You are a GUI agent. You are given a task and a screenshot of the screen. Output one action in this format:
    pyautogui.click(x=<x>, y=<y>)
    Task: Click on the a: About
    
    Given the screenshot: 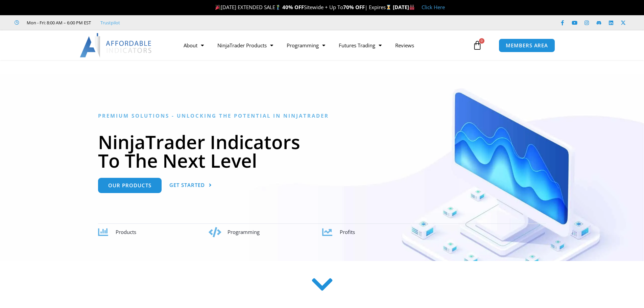 What is the action you would take?
    pyautogui.click(x=193, y=45)
    